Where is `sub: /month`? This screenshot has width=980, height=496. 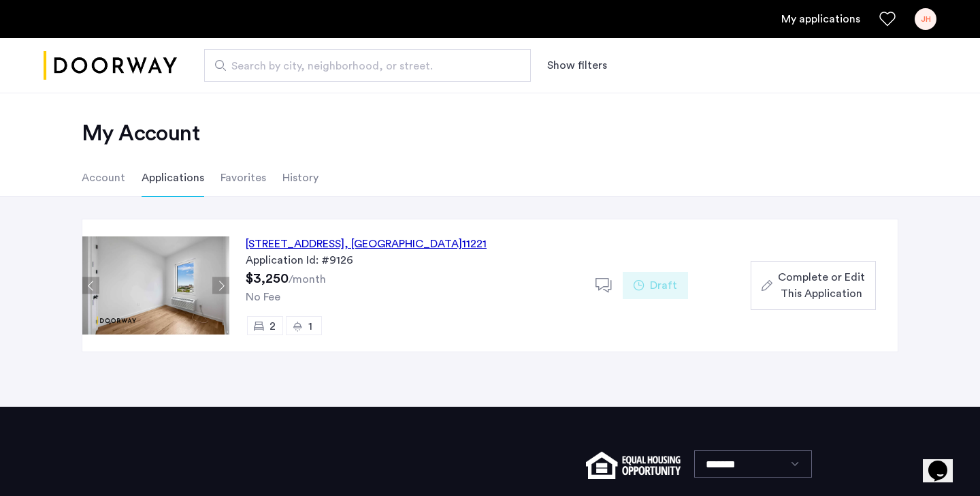 sub: /month is located at coordinates (307, 279).